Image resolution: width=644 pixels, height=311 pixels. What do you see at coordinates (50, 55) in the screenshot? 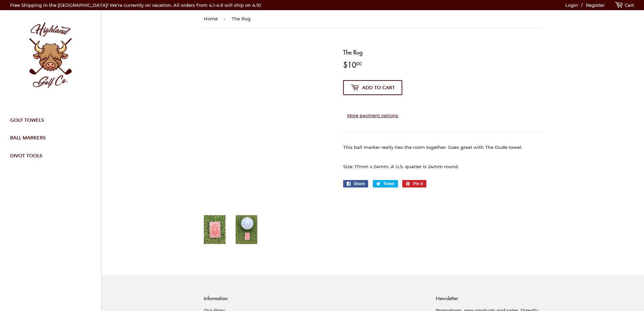
I see `a: Highland Golf Co` at bounding box center [50, 55].